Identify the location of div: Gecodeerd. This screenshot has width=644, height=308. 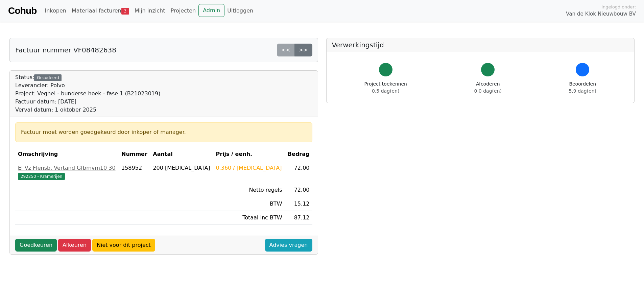
(48, 78).